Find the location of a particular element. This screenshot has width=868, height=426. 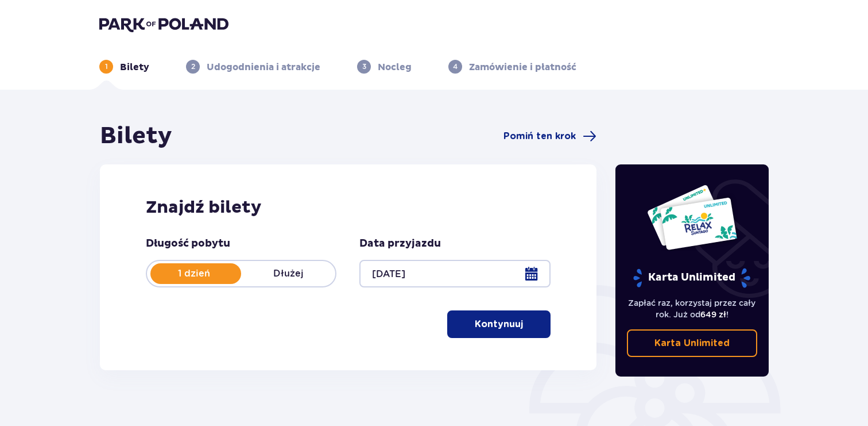

p: Długość pobytu is located at coordinates (187, 244).